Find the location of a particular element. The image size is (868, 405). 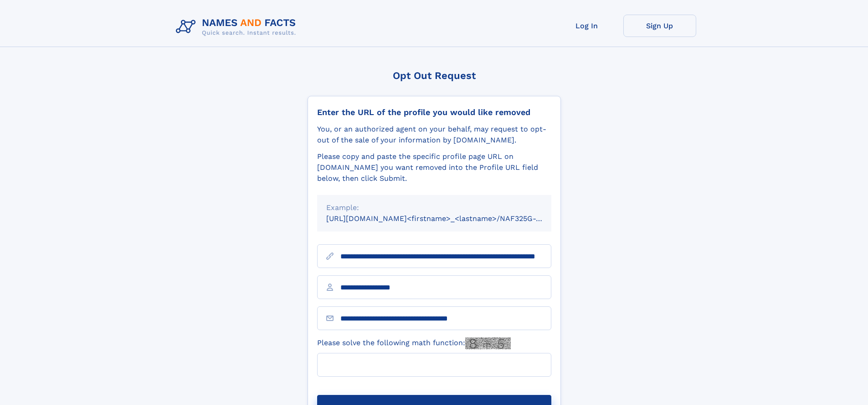

div: You, or an authorized agent on your behalf, may request to opt-out of the sale of your informatio... is located at coordinates (434, 134).